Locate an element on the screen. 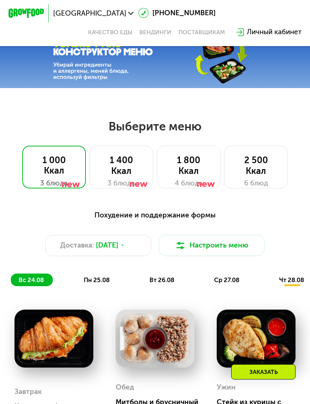  div: поставщикам is located at coordinates (202, 32).